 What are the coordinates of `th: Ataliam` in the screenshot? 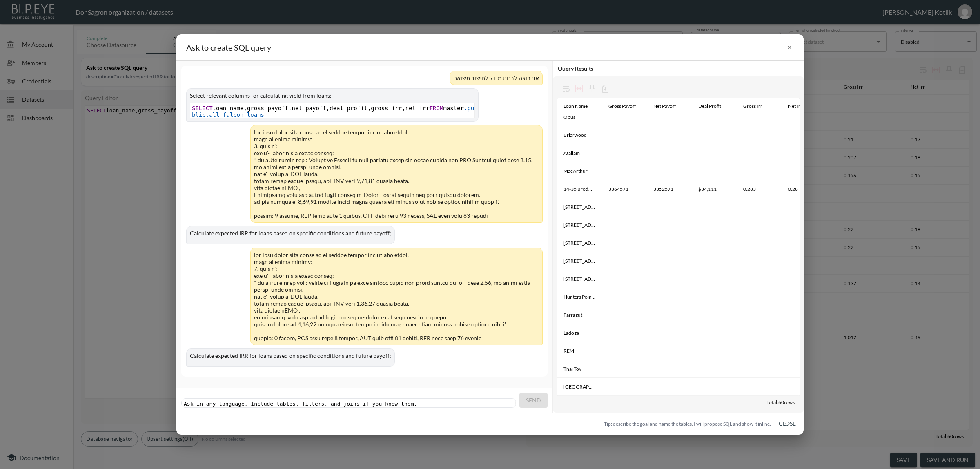 It's located at (580, 153).